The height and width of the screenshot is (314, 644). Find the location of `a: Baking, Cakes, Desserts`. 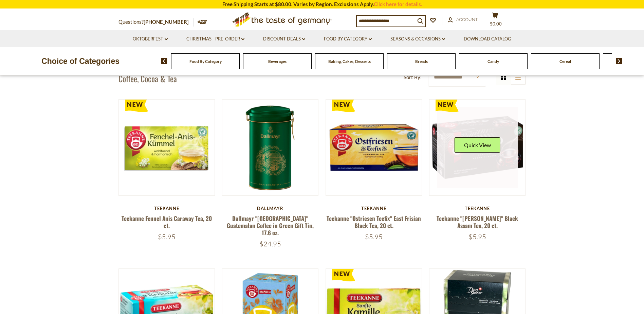

a: Baking, Cakes, Desserts is located at coordinates (349, 61).